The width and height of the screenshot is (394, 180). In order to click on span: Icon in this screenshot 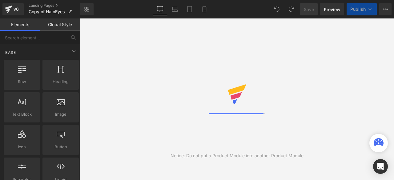, I will do `click(22, 147)`.